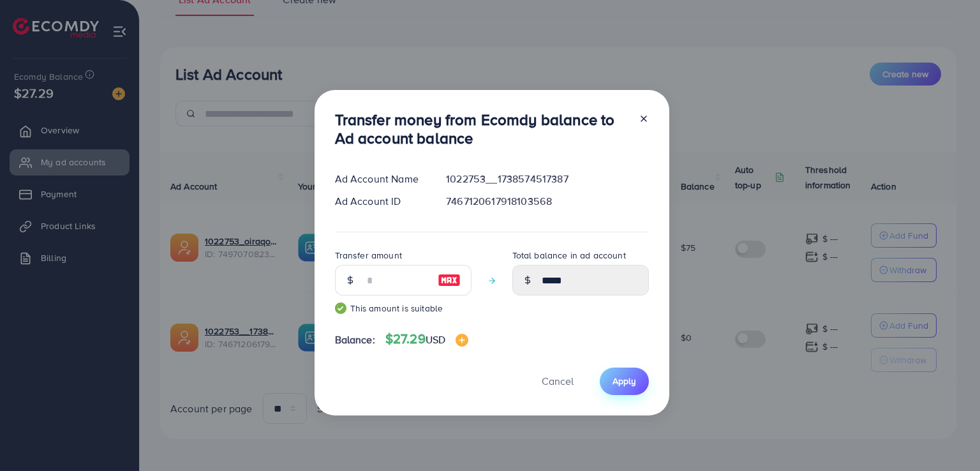 This screenshot has height=471, width=980. What do you see at coordinates (624, 381) in the screenshot?
I see `button: Apply` at bounding box center [624, 381].